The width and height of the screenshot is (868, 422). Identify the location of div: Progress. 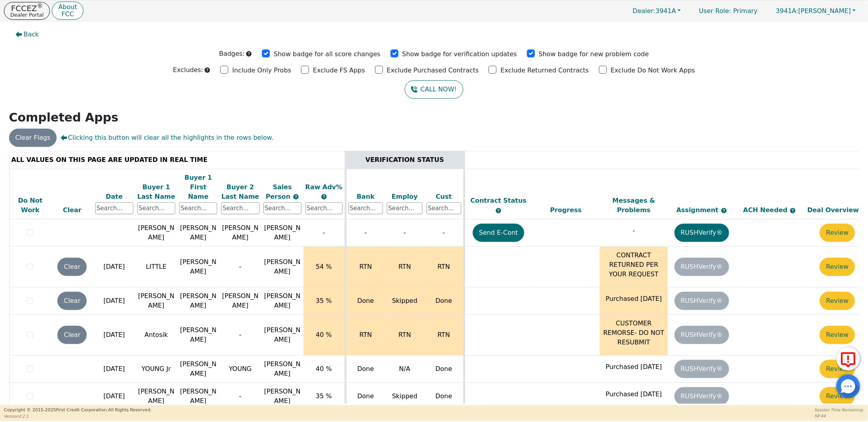
(566, 210).